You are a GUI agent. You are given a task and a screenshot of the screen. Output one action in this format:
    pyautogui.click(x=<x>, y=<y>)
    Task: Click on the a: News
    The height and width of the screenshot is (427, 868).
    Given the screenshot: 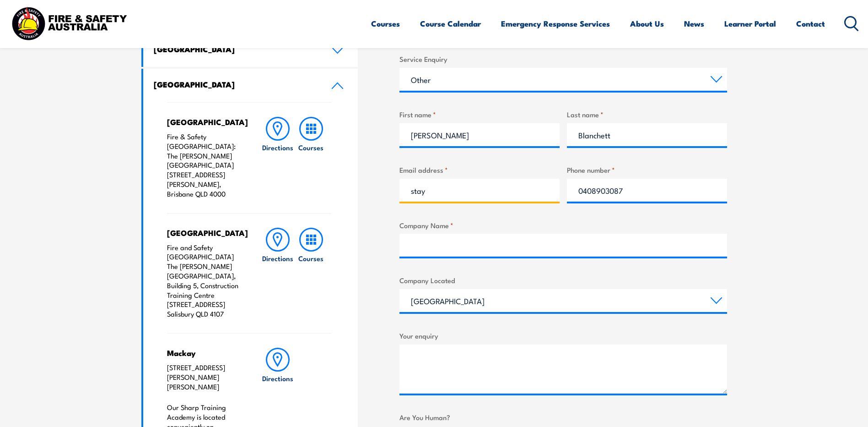 What is the action you would take?
    pyautogui.click(x=694, y=24)
    